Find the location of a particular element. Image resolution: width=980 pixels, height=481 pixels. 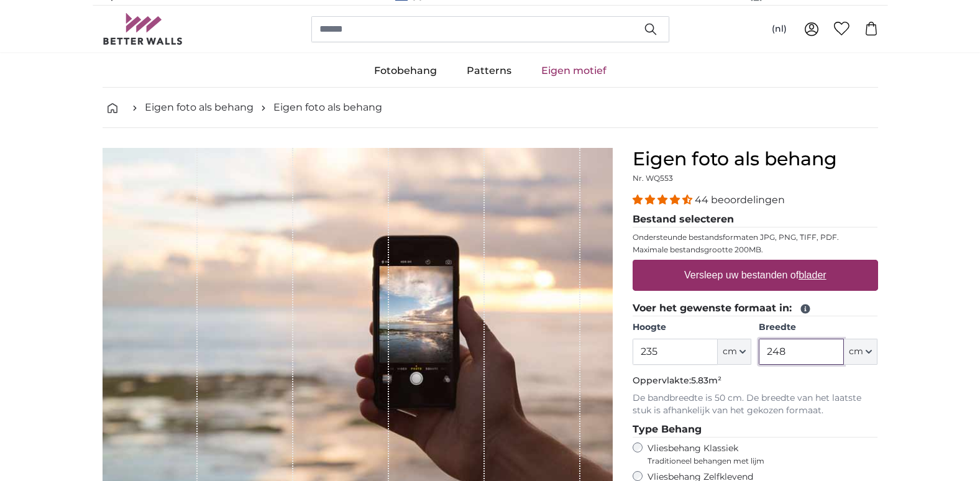

label: Hoogte is located at coordinates (692, 328).